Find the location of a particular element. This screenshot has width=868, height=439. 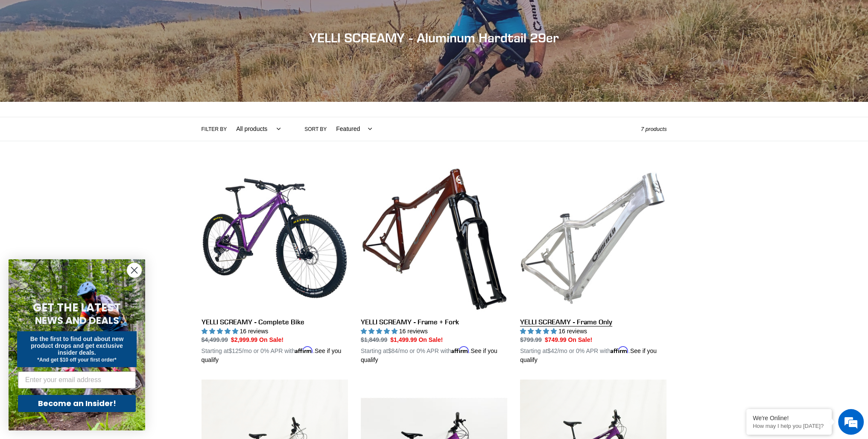

button: Close dialog is located at coordinates (135, 270).